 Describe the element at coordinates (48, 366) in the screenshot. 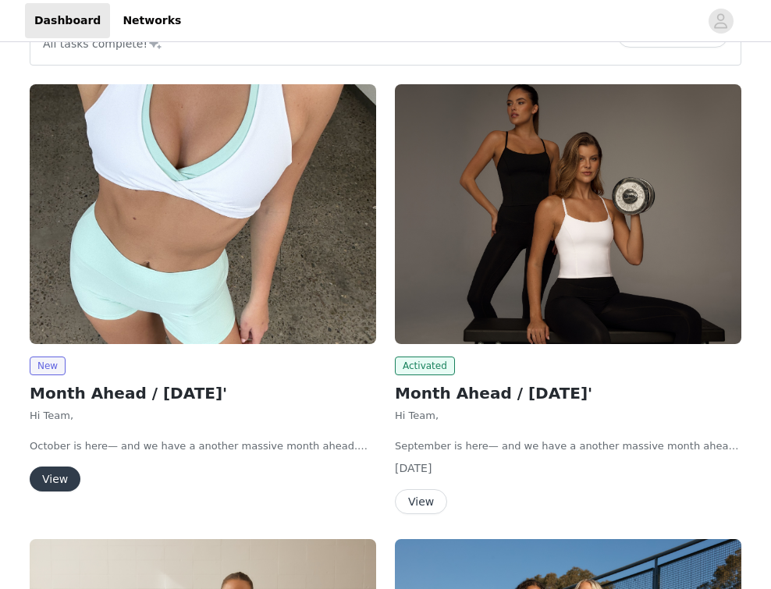

I see `span: New` at that location.